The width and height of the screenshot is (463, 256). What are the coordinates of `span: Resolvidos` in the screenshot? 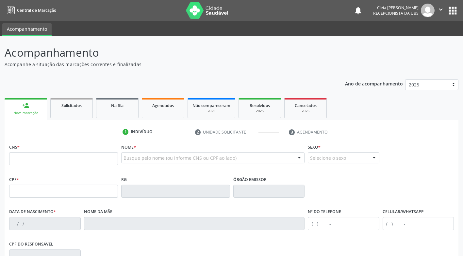 It's located at (260, 105).